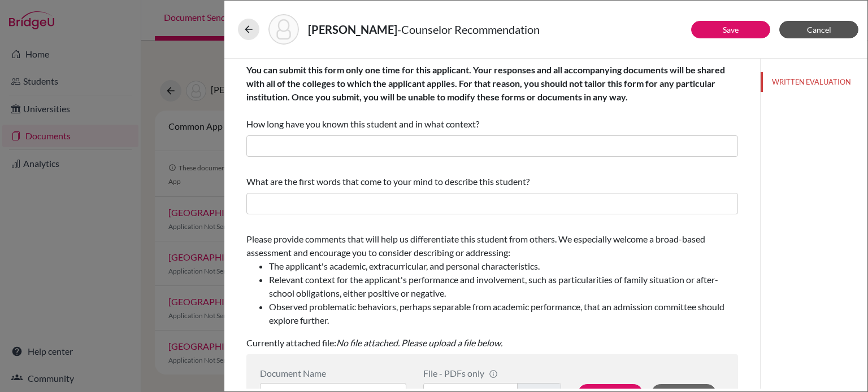 The width and height of the screenshot is (868, 392). Describe the element at coordinates (468, 30) in the screenshot. I see `span: - Counselor Recommendation` at that location.